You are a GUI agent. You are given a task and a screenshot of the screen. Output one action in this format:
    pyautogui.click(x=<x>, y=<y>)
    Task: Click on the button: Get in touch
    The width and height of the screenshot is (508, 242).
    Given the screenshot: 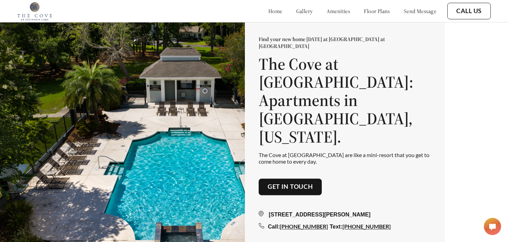 What is the action you would take?
    pyautogui.click(x=290, y=186)
    